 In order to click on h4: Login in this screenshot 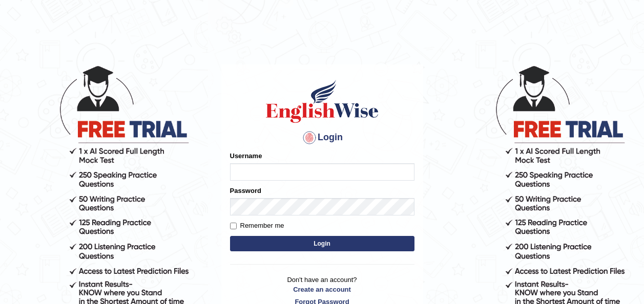, I will do `click(322, 138)`.